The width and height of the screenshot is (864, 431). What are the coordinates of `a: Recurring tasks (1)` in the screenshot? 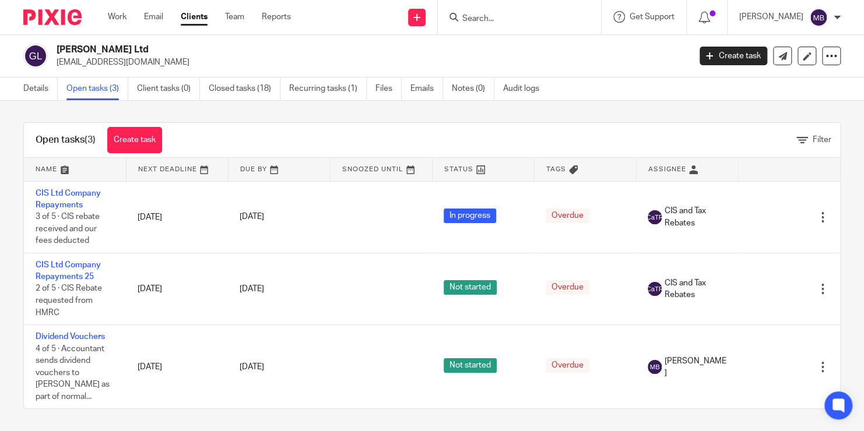 It's located at (328, 89).